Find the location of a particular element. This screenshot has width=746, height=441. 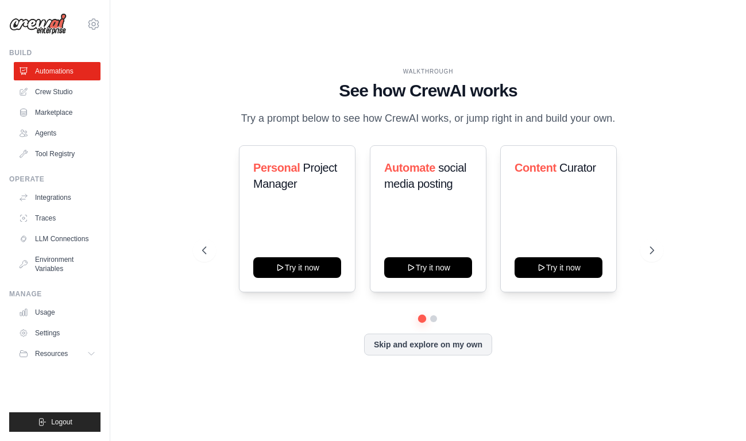

h1: See how CrewAI works is located at coordinates (428, 91).